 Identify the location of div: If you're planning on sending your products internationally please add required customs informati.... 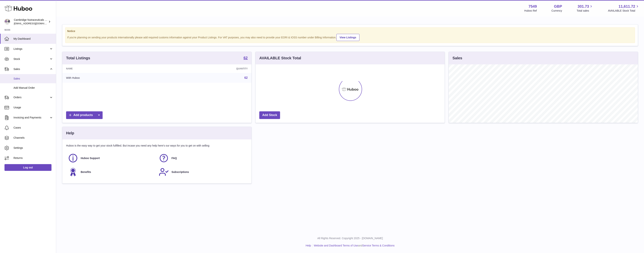
(350, 37).